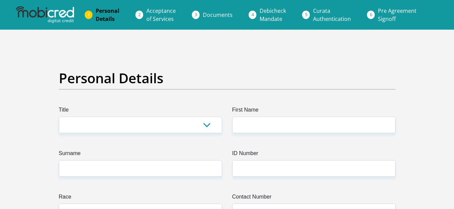 The width and height of the screenshot is (454, 209). What do you see at coordinates (140, 155) in the screenshot?
I see `label: Surname` at bounding box center [140, 155].